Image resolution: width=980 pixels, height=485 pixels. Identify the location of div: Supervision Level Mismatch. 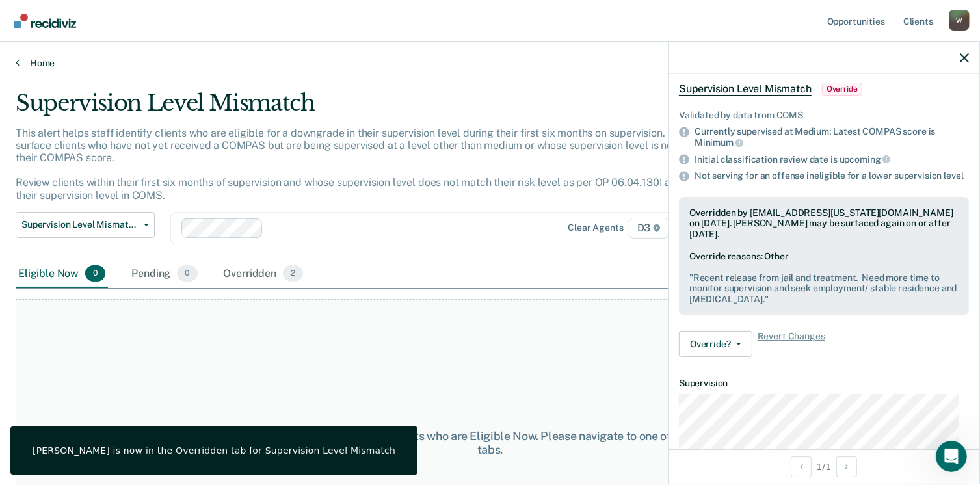
(383, 108).